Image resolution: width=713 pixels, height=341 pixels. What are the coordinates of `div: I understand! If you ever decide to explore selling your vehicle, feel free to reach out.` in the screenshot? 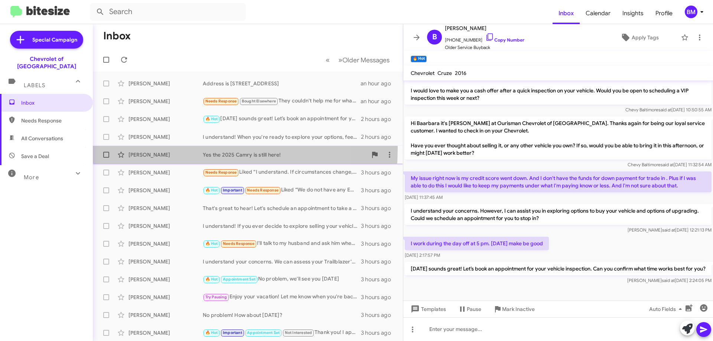 It's located at (282, 226).